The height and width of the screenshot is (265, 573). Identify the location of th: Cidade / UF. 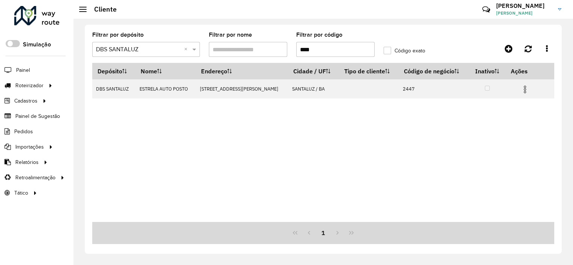
(314, 71).